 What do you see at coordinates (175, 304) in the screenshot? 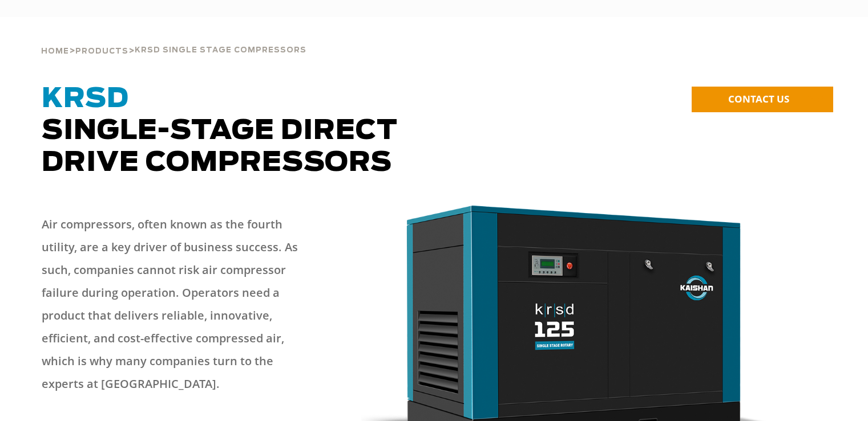
I see `p: Air compressors, often known as the fourth utility, are a key driver of business success. As such...` at bounding box center [175, 304].